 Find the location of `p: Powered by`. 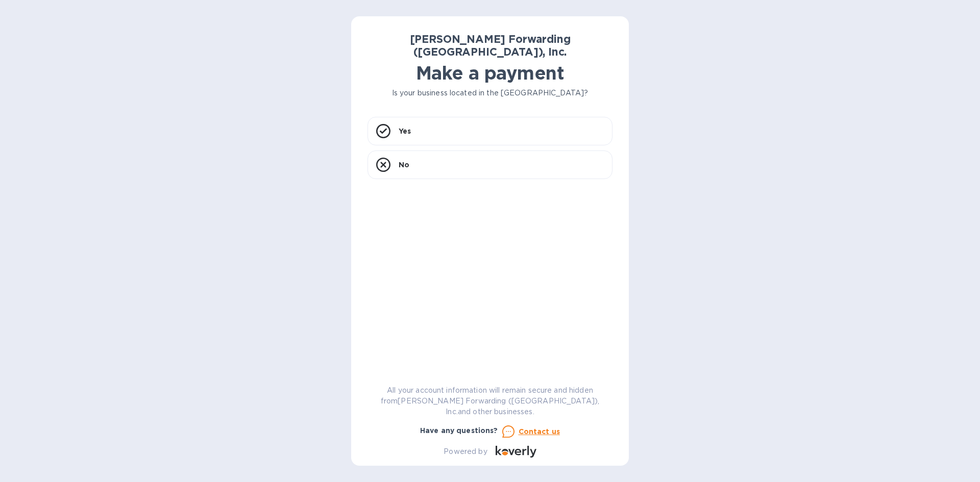

p: Powered by is located at coordinates (465, 451).